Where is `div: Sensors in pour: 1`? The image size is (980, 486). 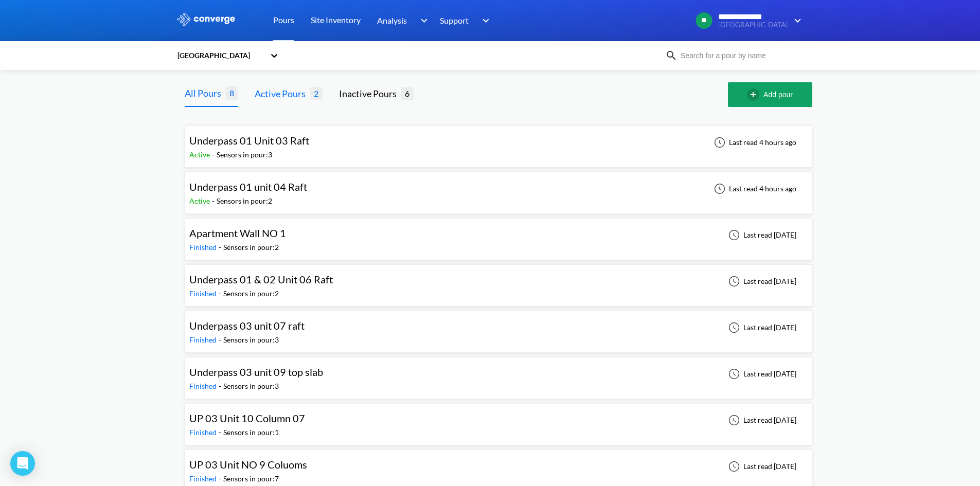
div: Sensors in pour: 1 is located at coordinates (251, 432).